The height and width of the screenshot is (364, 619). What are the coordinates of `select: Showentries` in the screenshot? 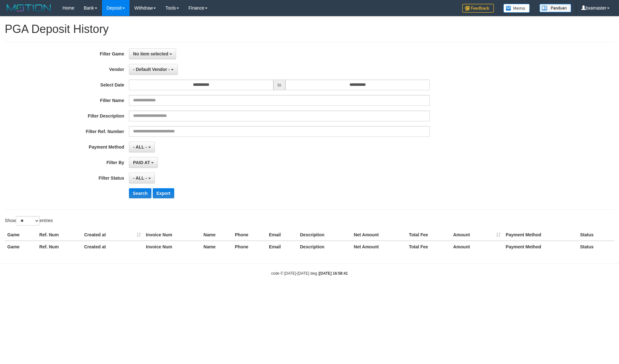 It's located at (27, 221).